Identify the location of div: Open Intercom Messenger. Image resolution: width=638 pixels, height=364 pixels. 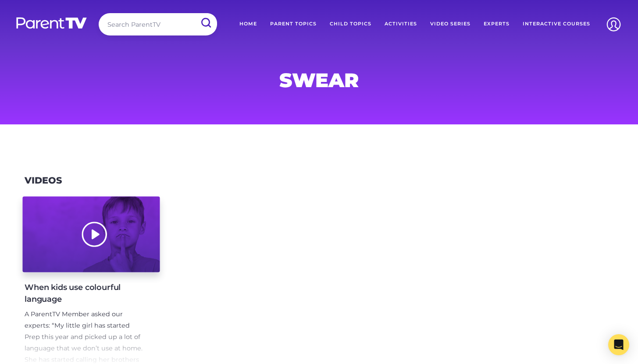
(619, 345).